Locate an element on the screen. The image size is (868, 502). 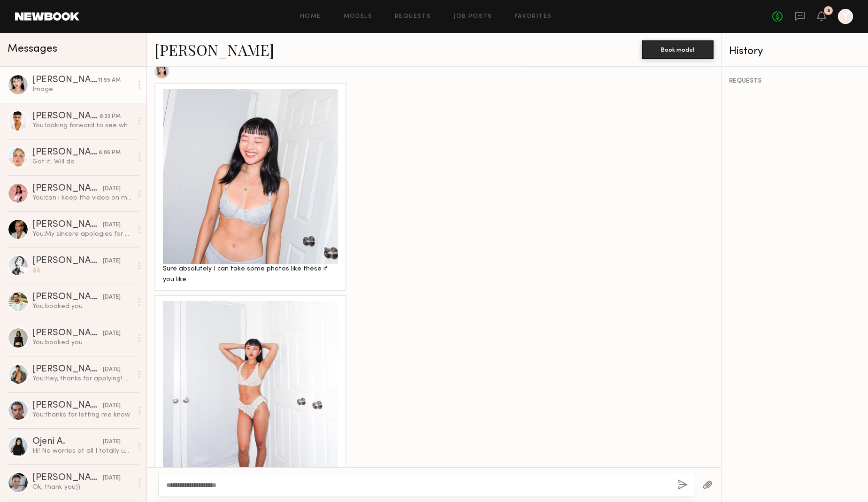
div: 11:55 AM is located at coordinates (109, 81).